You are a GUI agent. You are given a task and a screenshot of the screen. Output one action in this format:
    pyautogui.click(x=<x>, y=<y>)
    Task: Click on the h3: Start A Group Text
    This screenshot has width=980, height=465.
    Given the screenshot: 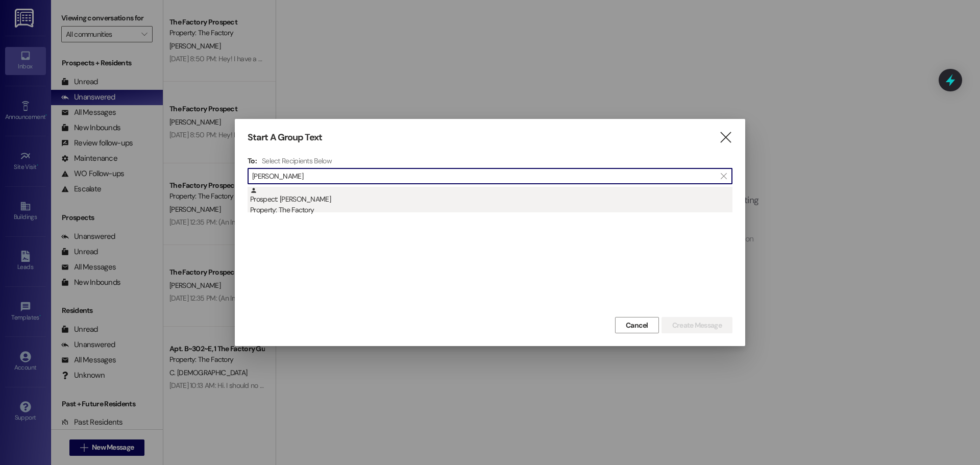 What is the action you would take?
    pyautogui.click(x=285, y=137)
    